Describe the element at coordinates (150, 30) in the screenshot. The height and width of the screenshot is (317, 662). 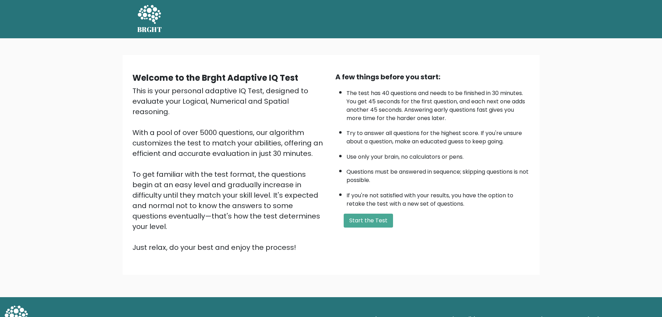
I see `h5: BRGHT` at that location.